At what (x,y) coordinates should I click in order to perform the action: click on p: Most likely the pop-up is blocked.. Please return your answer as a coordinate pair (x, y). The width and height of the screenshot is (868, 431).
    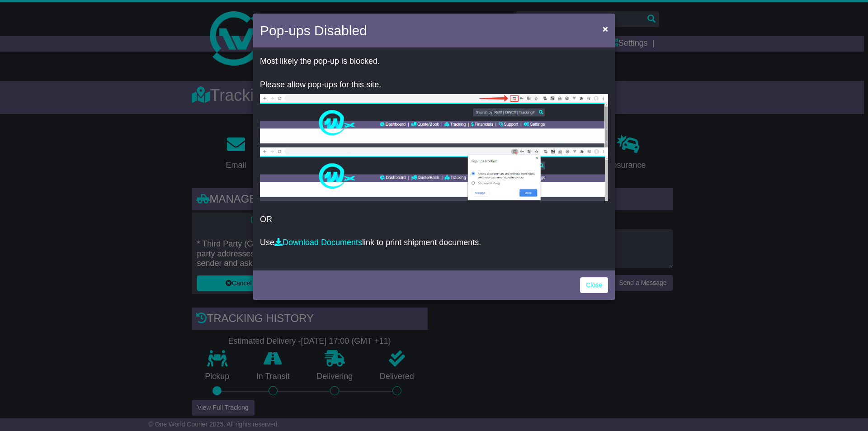
    Looking at the image, I should click on (434, 61).